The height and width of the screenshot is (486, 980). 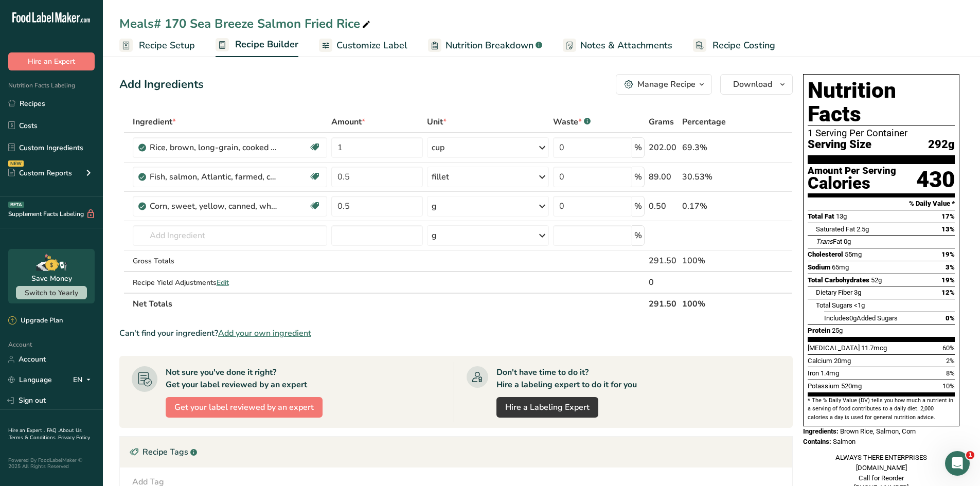 I want to click on span: 3%, so click(x=950, y=267).